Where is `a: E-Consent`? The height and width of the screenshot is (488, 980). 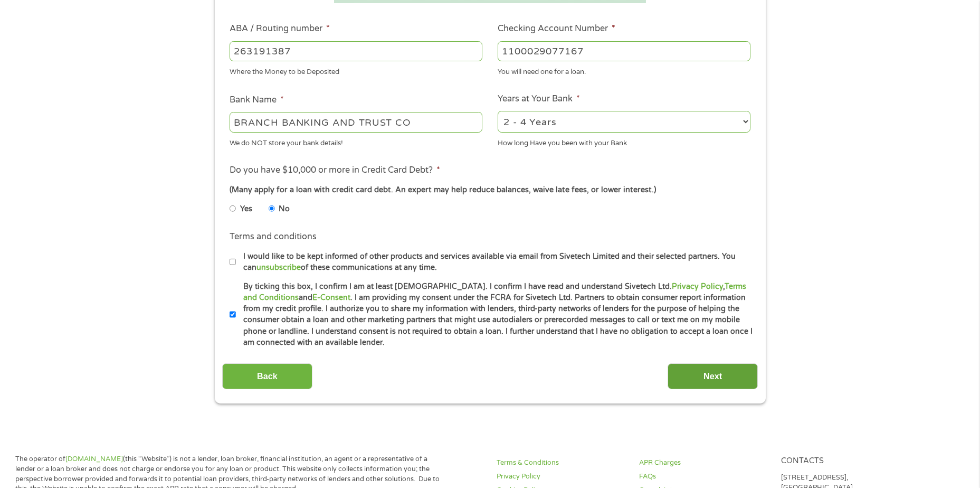
a: E-Consent is located at coordinates (331, 297).